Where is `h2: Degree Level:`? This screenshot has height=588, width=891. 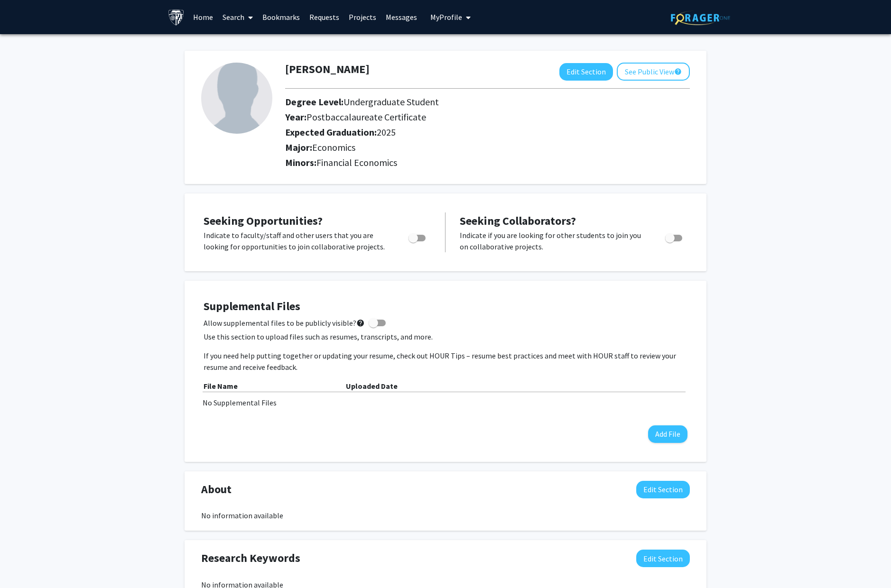 h2: Degree Level: is located at coordinates (487, 102).